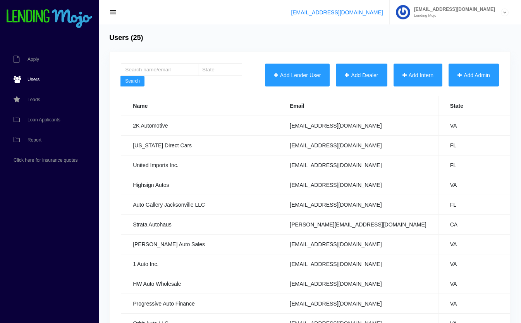 The height and width of the screenshot is (323, 521). Describe the element at coordinates (199, 185) in the screenshot. I see `td: Highsign Autos` at that location.